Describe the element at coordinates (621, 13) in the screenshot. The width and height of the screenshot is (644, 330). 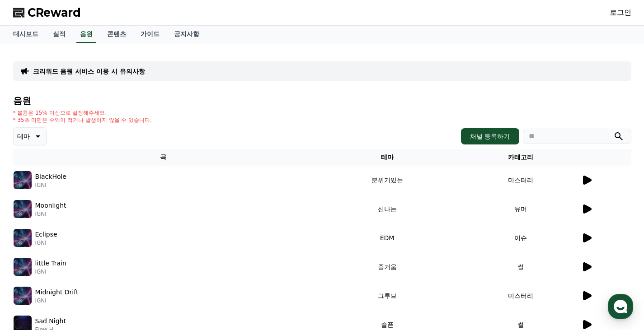
I see `a: 로그인` at that location.